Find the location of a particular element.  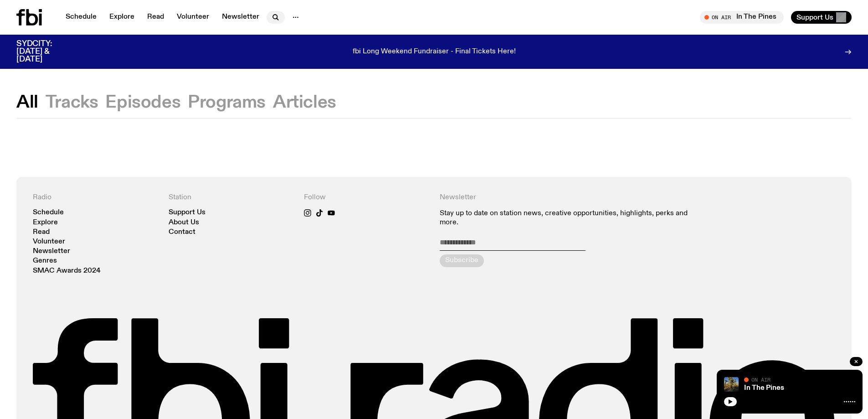

a: Genres is located at coordinates (45, 260).